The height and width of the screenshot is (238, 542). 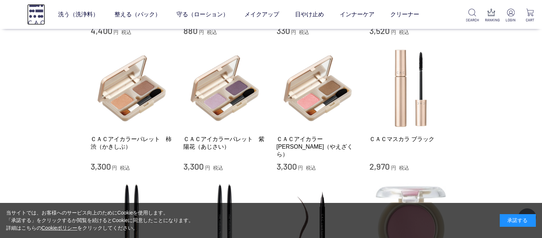 I want to click on a: 整える（パック）, so click(x=138, y=14).